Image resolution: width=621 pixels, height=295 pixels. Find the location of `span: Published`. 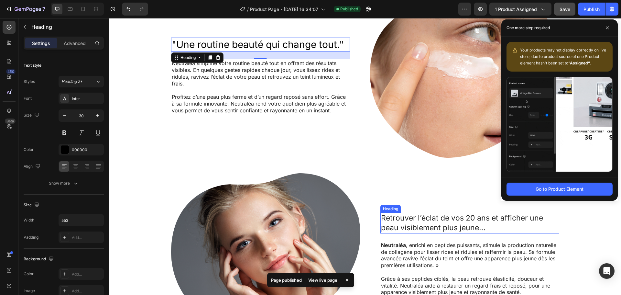

span: Published is located at coordinates (349, 9).